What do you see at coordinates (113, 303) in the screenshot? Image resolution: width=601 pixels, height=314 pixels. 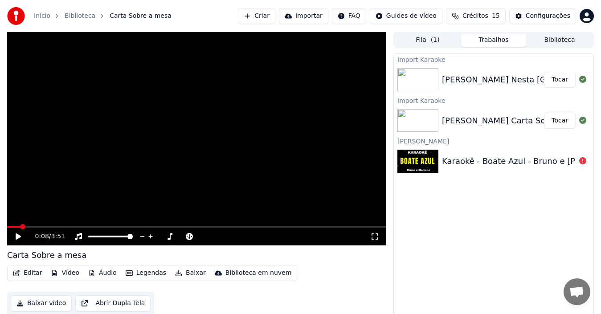 I see `button: Abrir Dupla Tela` at bounding box center [113, 303].